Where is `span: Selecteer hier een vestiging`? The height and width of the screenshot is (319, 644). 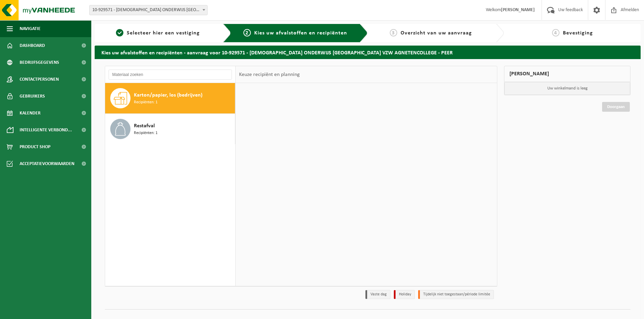
span: Selecteer hier een vestiging is located at coordinates (163, 33).